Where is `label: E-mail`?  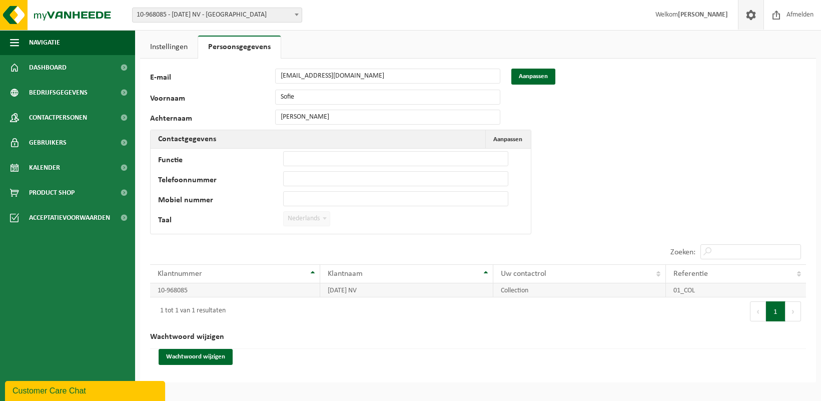
label: E-mail is located at coordinates (213, 79).